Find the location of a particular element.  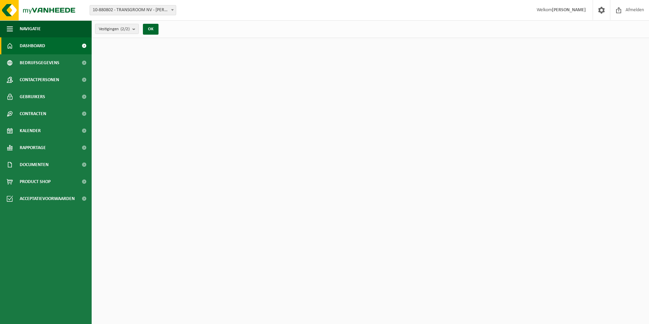

span: Kalender is located at coordinates (30, 131).